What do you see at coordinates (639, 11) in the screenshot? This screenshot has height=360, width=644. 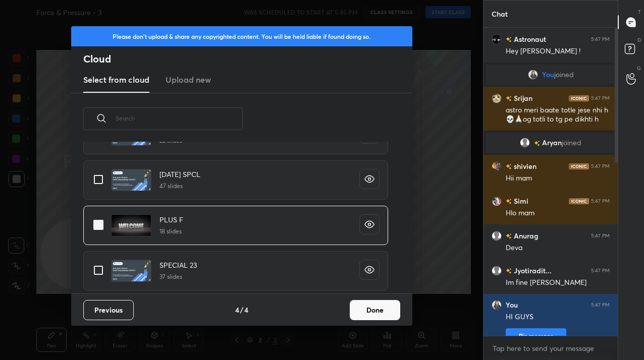 I see `p: T` at bounding box center [639, 11].